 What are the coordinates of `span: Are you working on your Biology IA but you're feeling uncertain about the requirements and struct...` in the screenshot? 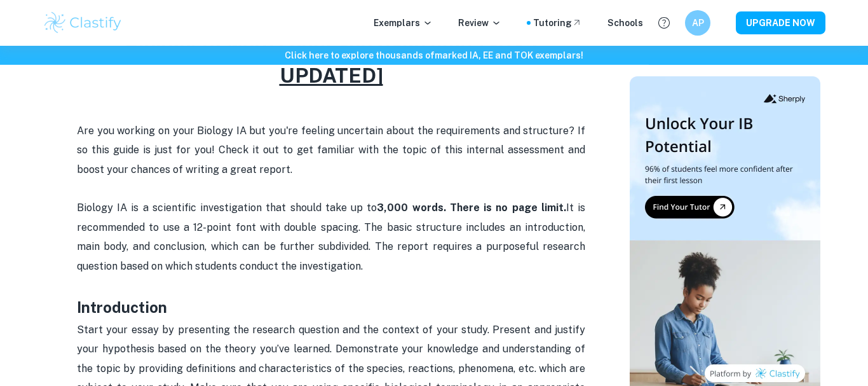 It's located at (332, 150).